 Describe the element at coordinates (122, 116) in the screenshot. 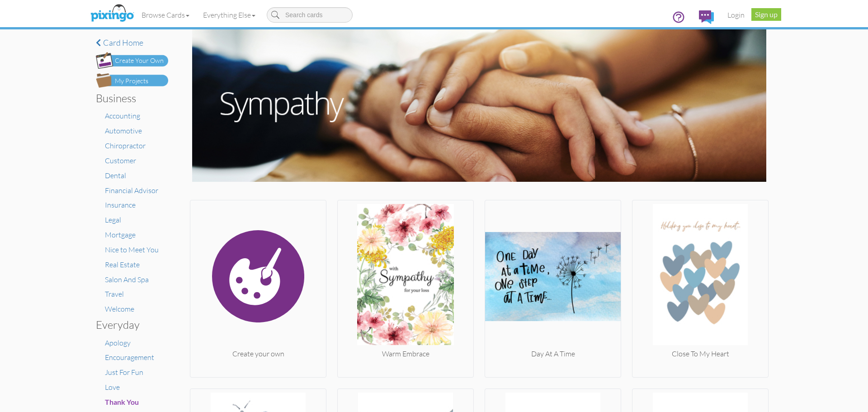

I see `a: Accounting` at that location.